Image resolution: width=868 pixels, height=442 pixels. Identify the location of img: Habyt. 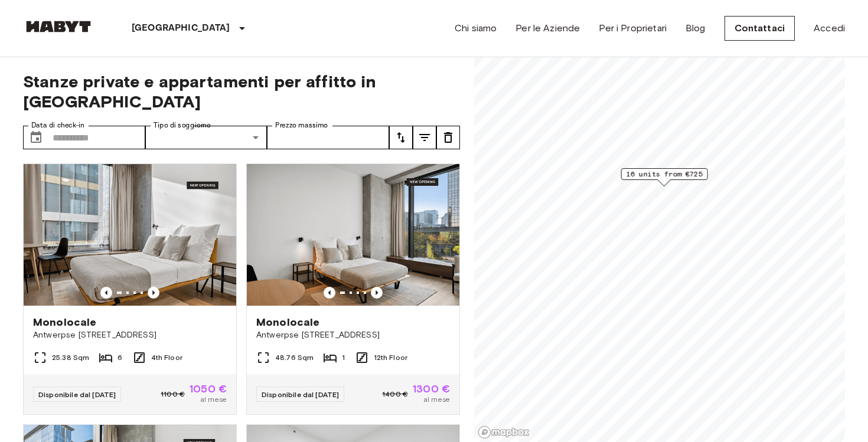
(58, 26).